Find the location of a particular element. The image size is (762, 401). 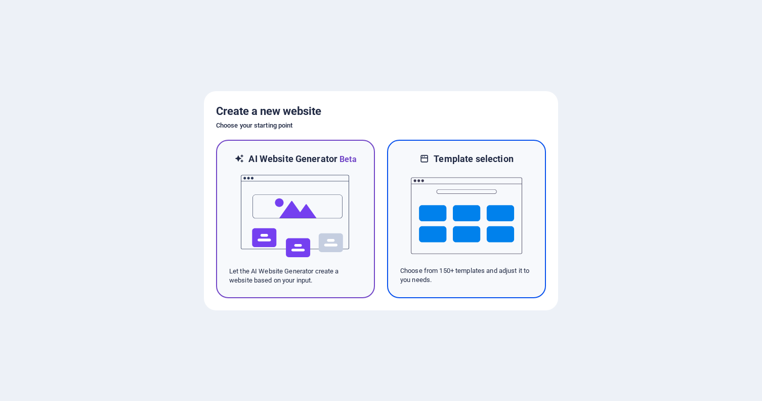

span: Beta is located at coordinates (347, 159).